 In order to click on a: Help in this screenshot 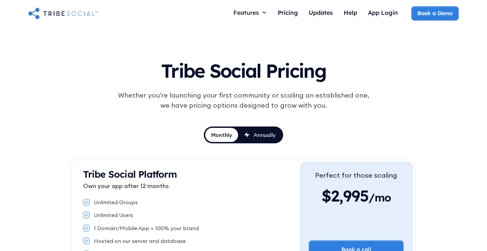, I will do `click(350, 13)`.